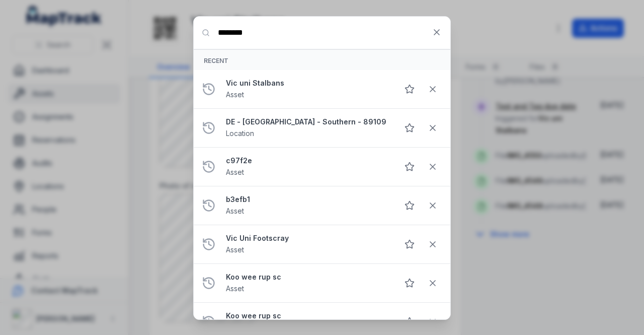 The image size is (644, 335). What do you see at coordinates (308, 167) in the screenshot?
I see `a: c97f2eAsset` at bounding box center [308, 167].